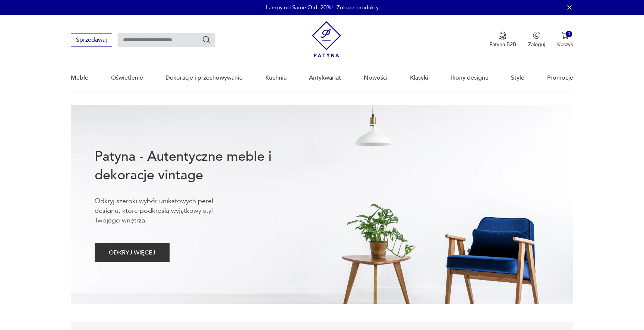 The width and height of the screenshot is (644, 330). Describe the element at coordinates (503, 36) in the screenshot. I see `img: Ikona medalu` at that location.